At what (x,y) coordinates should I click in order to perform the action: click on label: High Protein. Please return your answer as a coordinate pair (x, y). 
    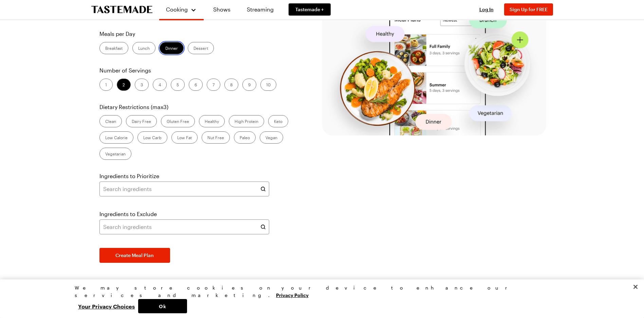
    Looking at the image, I should click on (246, 121).